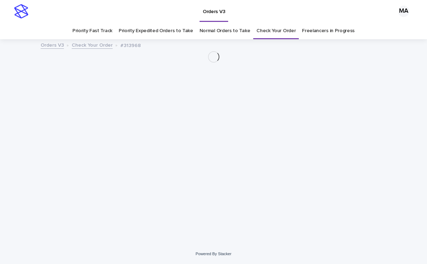 This screenshot has width=427, height=264. Describe the element at coordinates (21, 11) in the screenshot. I see `img: stacker-logo-s-only.png` at that location.